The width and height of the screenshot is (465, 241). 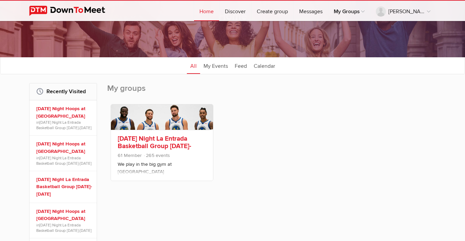 I want to click on a: My Events, so click(x=216, y=65).